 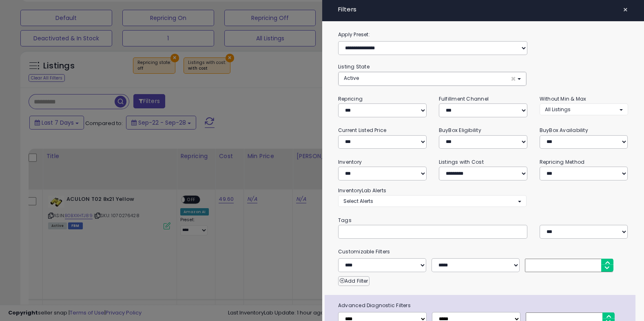 I want to click on button: Select Alerts, so click(x=433, y=201).